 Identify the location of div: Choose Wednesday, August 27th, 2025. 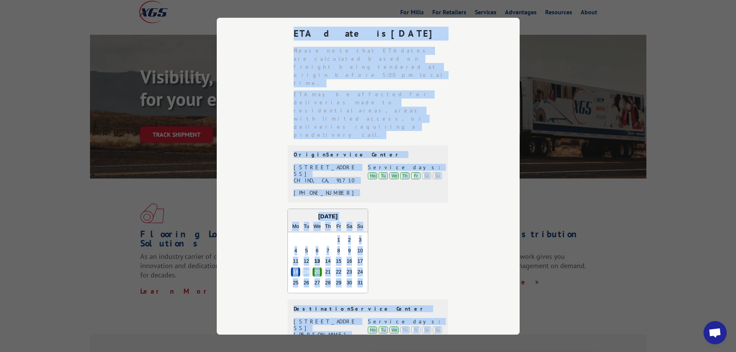
(317, 283).